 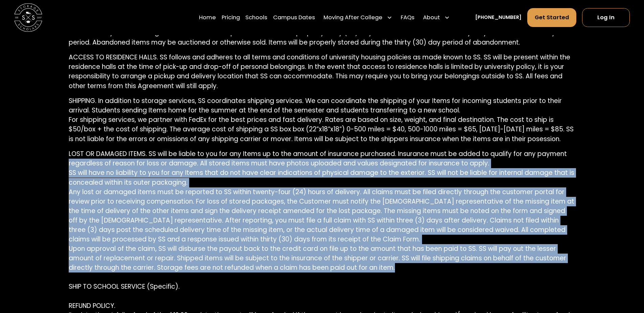 What do you see at coordinates (294, 18) in the screenshot?
I see `a: Campus Dates` at bounding box center [294, 18].